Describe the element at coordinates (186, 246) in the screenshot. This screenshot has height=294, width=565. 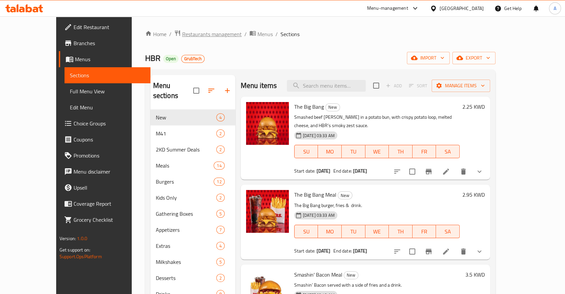
I see `span: Extras` at that location.